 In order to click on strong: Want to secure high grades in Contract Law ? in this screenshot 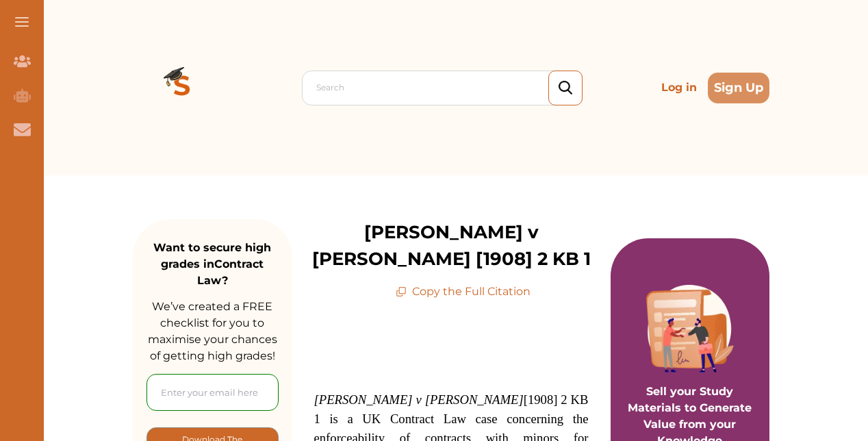, I will do `click(212, 264)`.